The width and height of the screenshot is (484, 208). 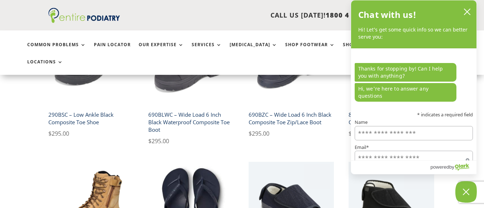 What do you see at coordinates (84, 15) in the screenshot?
I see `img: logo (1)` at bounding box center [84, 15].